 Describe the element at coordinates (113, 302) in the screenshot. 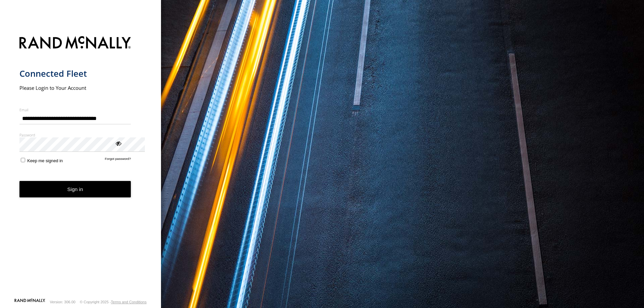

I see `div: © Copyright 2025 -` at that location.